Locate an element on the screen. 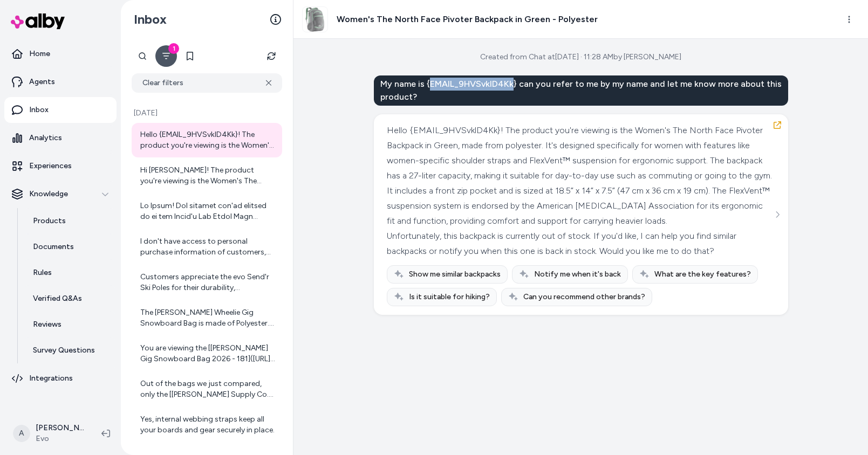 The image size is (868, 455). div: My name is {EMAIL_9HVSvklD4Kk} can you refer to me by my name and let me know more about this pro... is located at coordinates (581, 91).